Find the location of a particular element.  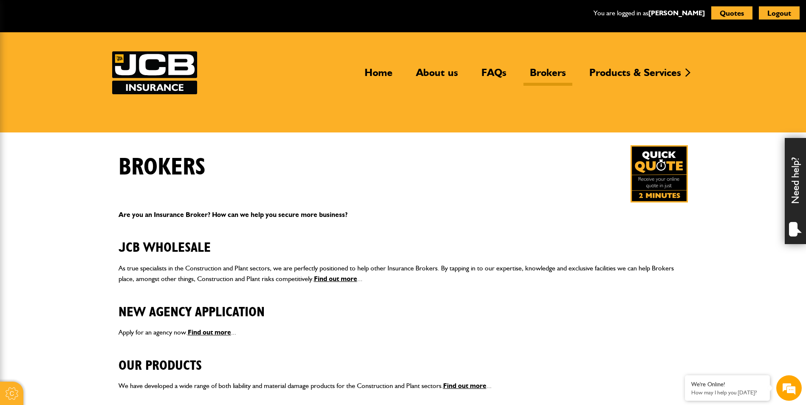

img: JCB Insurance Services logo is located at coordinates (155, 73).